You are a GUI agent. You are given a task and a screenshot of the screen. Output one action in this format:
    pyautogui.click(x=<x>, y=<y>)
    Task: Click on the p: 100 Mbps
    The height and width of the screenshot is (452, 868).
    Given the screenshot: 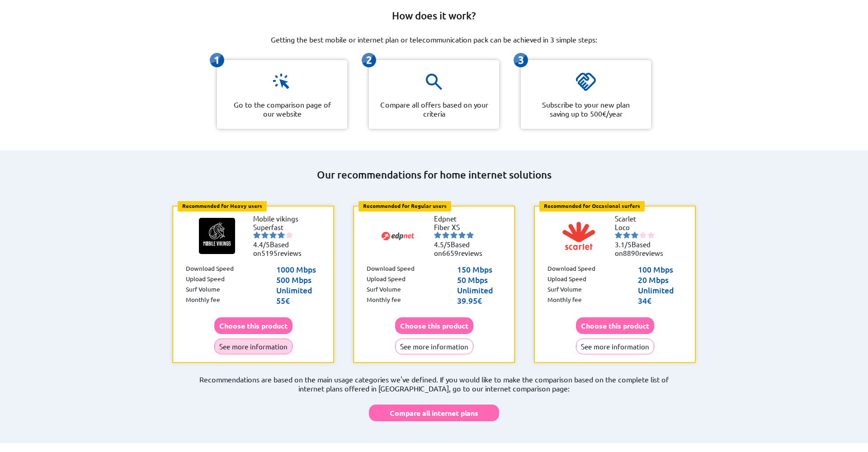 What is the action you would take?
    pyautogui.click(x=660, y=269)
    